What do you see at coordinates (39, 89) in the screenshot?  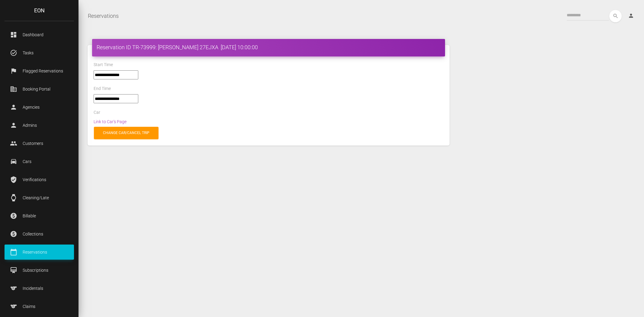 I see `p: Booking Portal` at bounding box center [39, 89].